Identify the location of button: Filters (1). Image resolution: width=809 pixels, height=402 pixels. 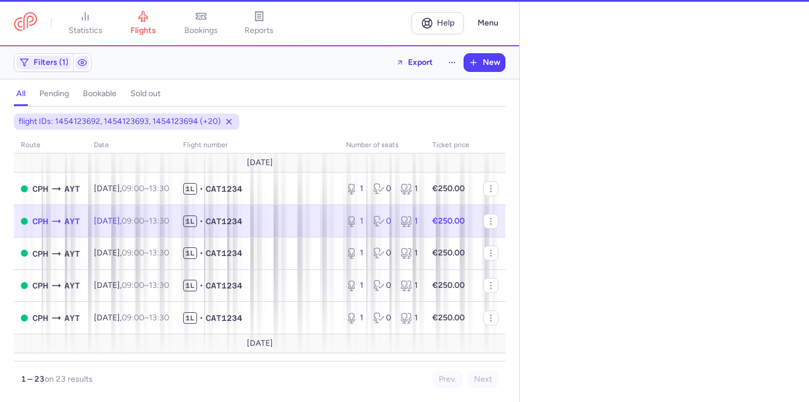
(43, 63).